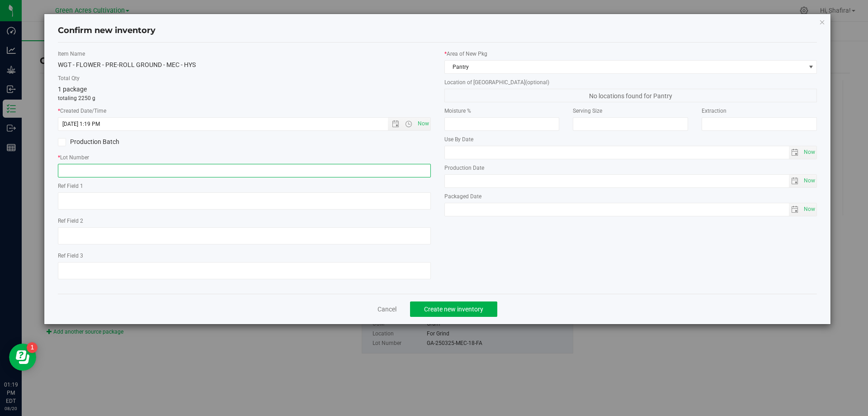 The image size is (868, 416). What do you see at coordinates (453, 309) in the screenshot?
I see `button: Create new inventory` at bounding box center [453, 309].